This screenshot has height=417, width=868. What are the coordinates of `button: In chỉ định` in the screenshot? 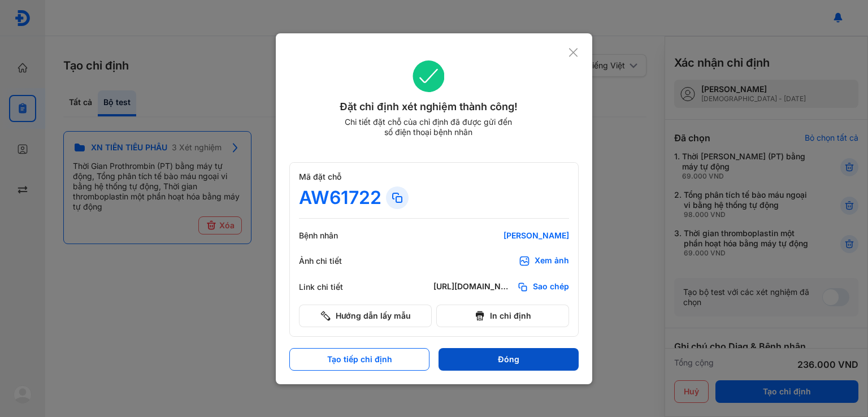 It's located at (503, 316).